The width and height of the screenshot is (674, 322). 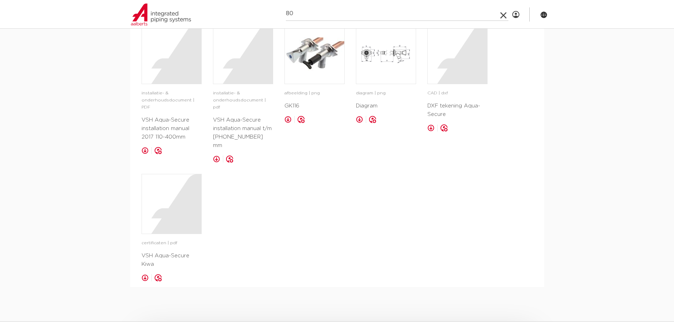 What do you see at coordinates (386, 54) in the screenshot?
I see `img: image for Diagram` at bounding box center [386, 54].